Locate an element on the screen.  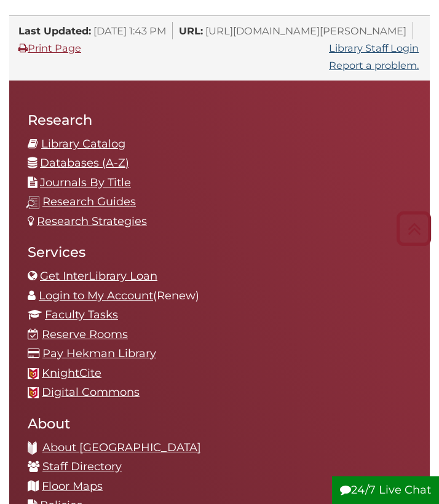
h2: Services is located at coordinates (220, 252).